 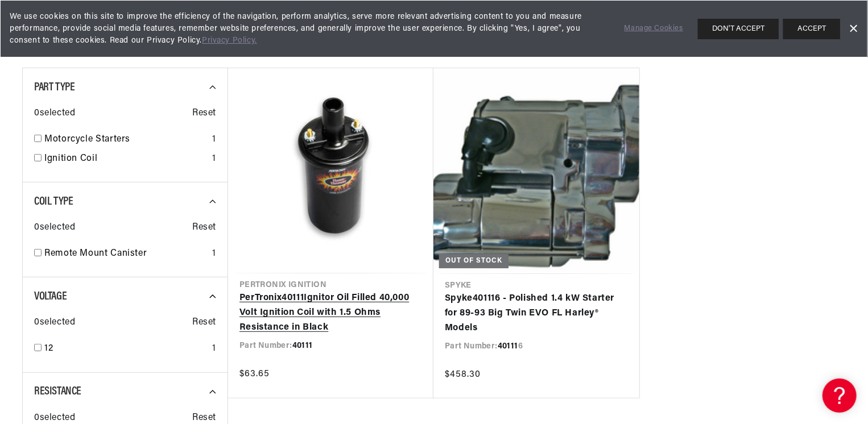 What do you see at coordinates (853, 29) in the screenshot?
I see `a: Dismiss Banner` at bounding box center [853, 29].